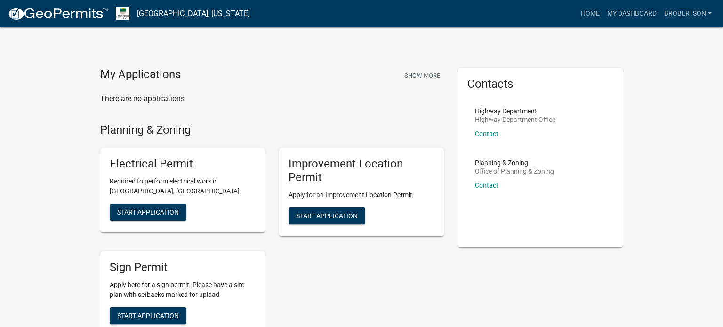 The image size is (723, 327). What do you see at coordinates (515, 120) in the screenshot?
I see `p: Highway Department Office` at bounding box center [515, 120].